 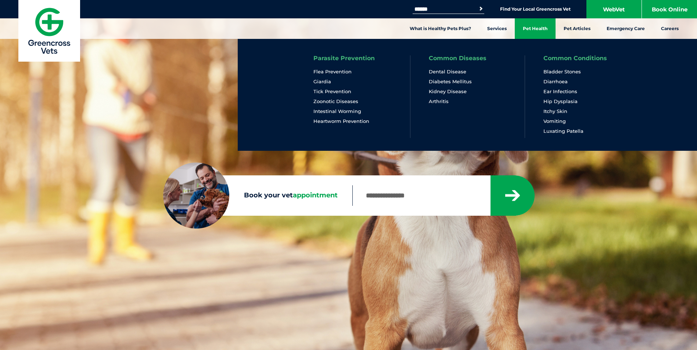 I want to click on a: Tick Prevention, so click(x=332, y=91).